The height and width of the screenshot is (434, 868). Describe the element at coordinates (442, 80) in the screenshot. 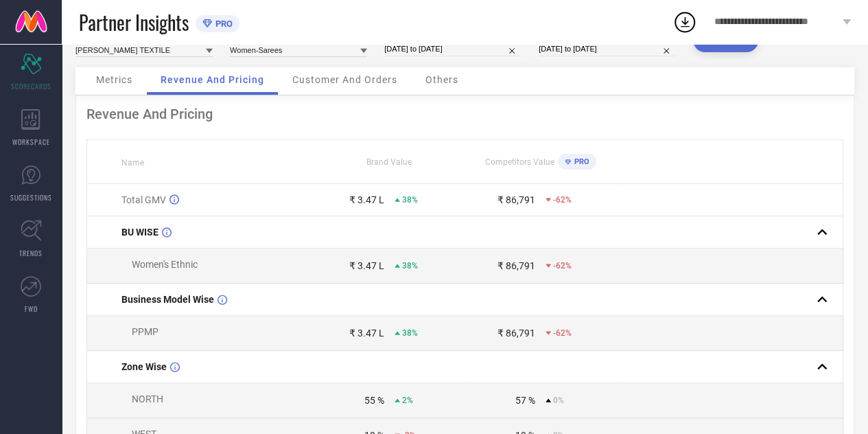

I see `span: Others` at that location.